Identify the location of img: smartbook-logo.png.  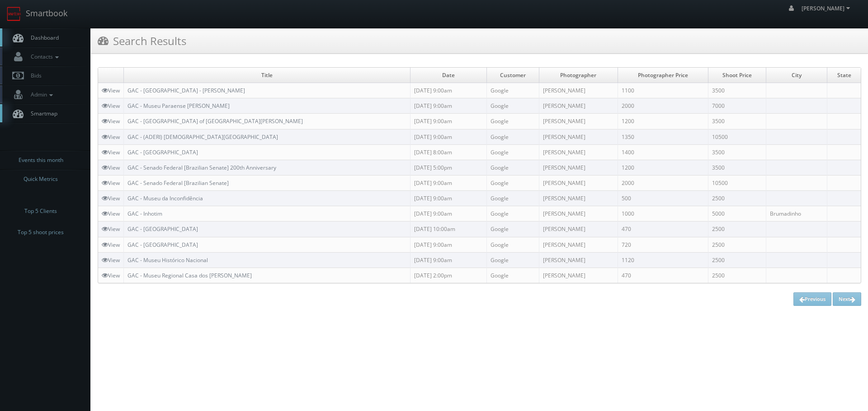
(14, 14).